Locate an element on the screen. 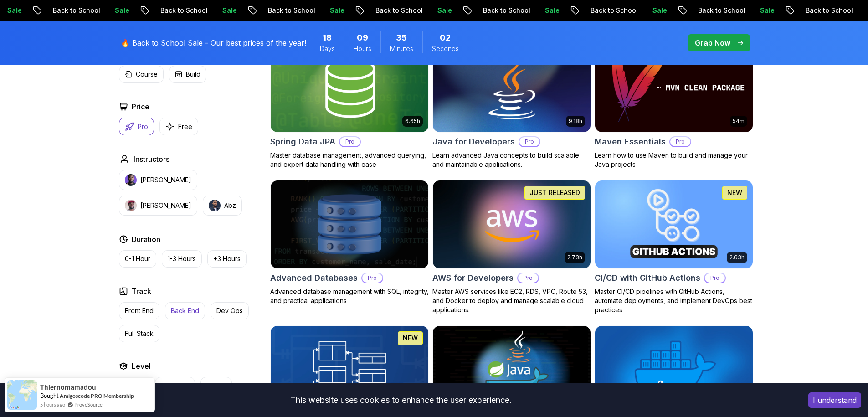 The image size is (868, 417). p: Mid-level is located at coordinates (175, 386).